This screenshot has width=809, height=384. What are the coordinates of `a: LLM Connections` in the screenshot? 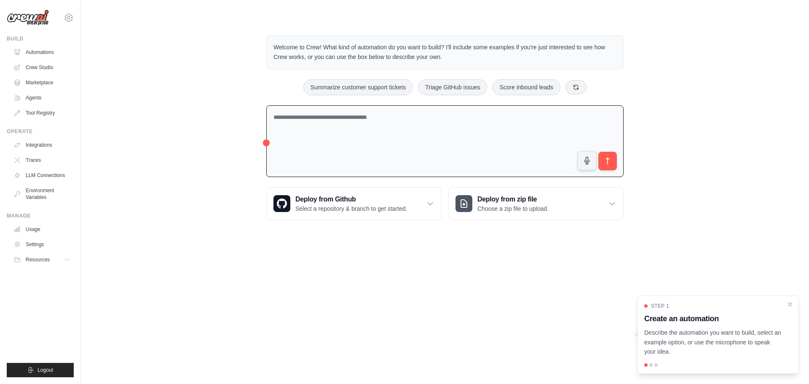 It's located at (42, 175).